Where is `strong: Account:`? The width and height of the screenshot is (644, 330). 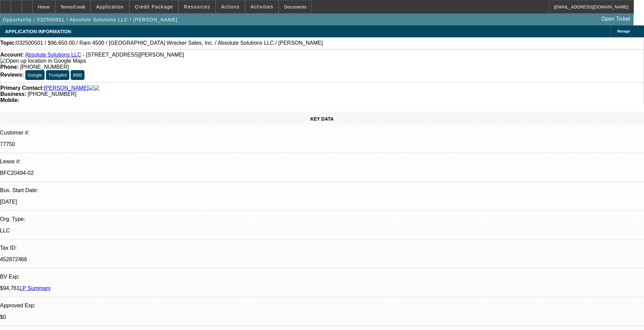
strong: Account: is located at coordinates (12, 54).